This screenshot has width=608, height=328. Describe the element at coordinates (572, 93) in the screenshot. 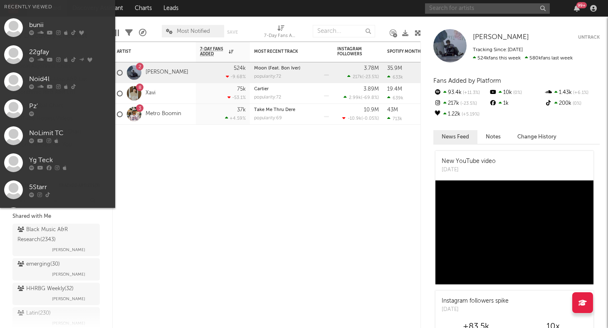

I see `div: 1.43k` at that location.